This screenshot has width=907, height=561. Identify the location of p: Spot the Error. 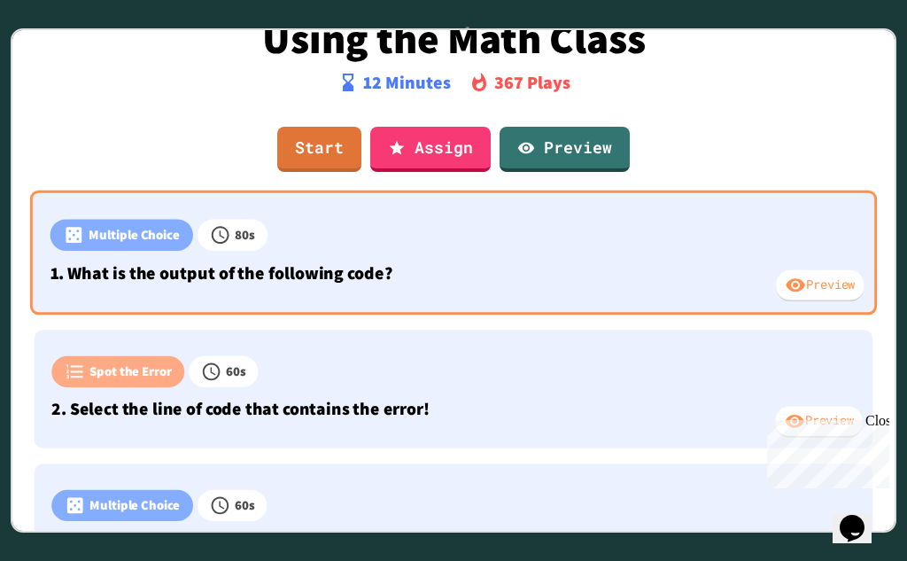
(130, 372).